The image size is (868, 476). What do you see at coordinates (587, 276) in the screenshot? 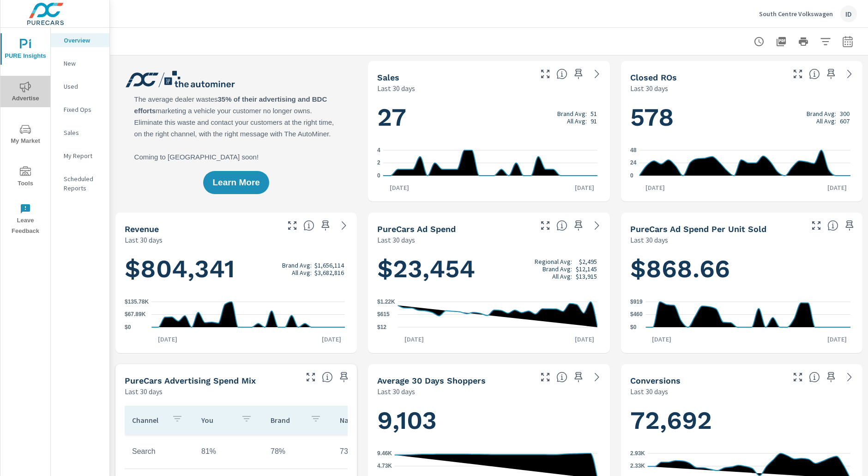
I see `p: $13,915` at bounding box center [587, 276].